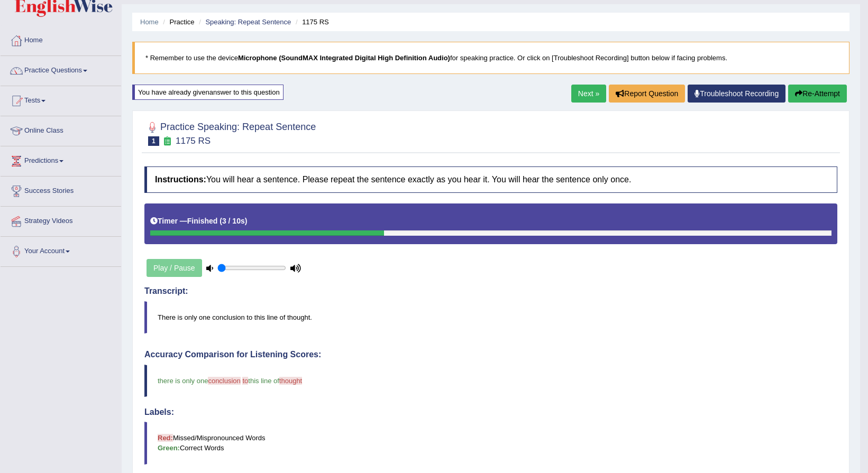 This screenshot has width=868, height=473. Describe the element at coordinates (491, 412) in the screenshot. I see `h4: Labels:` at that location.